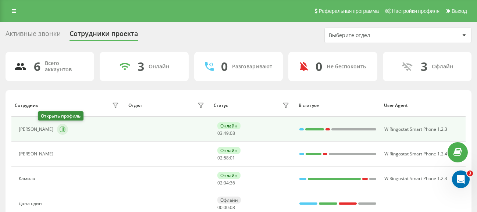 This screenshot has height=212, width=477. I want to click on span: Настройки профиля, so click(416, 11).